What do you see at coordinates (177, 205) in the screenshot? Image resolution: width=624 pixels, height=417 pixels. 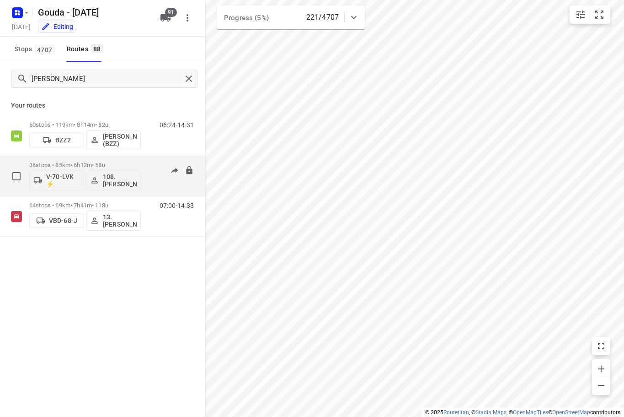 I see `p: 07:00-14:33` at bounding box center [177, 205].